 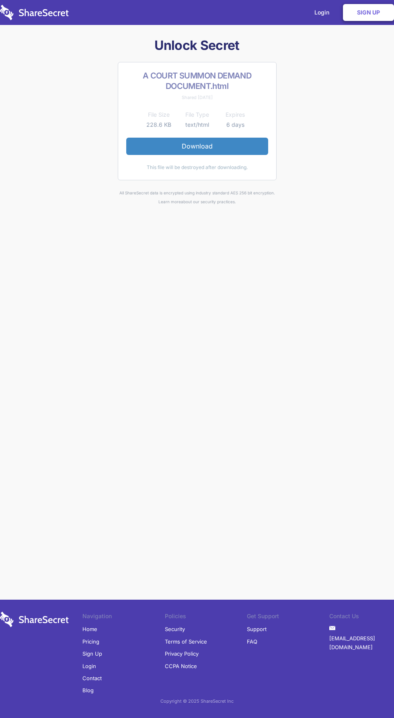 I want to click on a: Contact, so click(x=92, y=678).